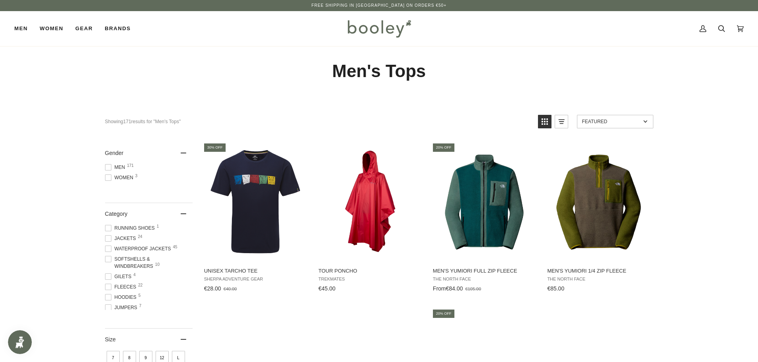 The width and height of the screenshot is (758, 362). What do you see at coordinates (598, 219) in the screenshot?
I see `a: Men's Yumiori 1/4 Zip Fleece` at bounding box center [598, 219].